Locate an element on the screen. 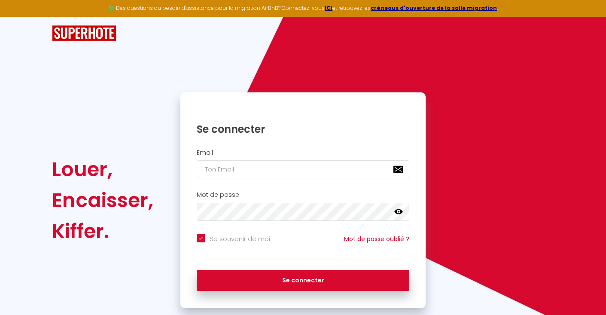  div: Kiffer. is located at coordinates (103, 231).